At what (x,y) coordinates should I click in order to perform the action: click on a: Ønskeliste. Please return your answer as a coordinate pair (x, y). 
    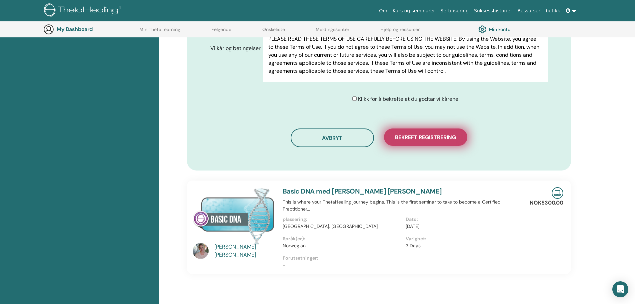
    Looking at the image, I should click on (274, 32).